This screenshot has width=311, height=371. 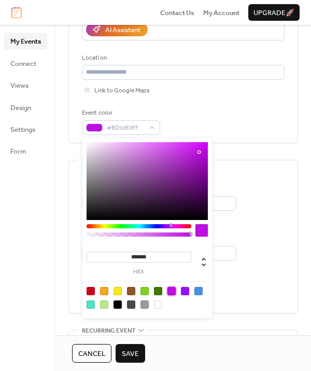 What do you see at coordinates (120, 113) in the screenshot?
I see `div: Event color` at bounding box center [120, 113].